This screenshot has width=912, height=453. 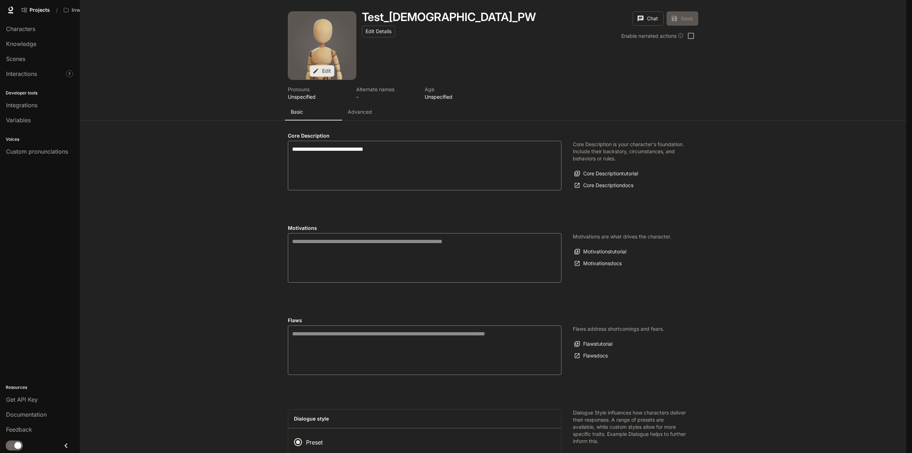 What do you see at coordinates (630, 427) in the screenshot?
I see `p: Dialogue Style influences how characters deliver their responses. A range of presets are availabl...` at bounding box center [630, 427].